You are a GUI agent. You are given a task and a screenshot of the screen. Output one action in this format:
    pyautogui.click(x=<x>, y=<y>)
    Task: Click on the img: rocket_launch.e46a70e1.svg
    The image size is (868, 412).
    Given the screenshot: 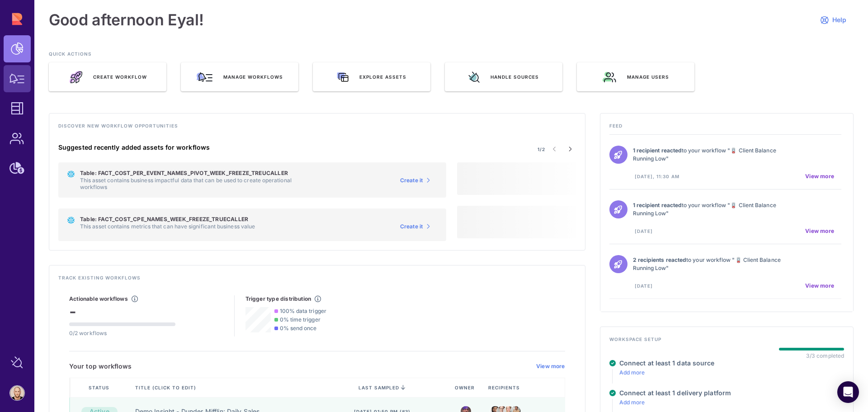 What is the action you would take?
    pyautogui.click(x=75, y=77)
    